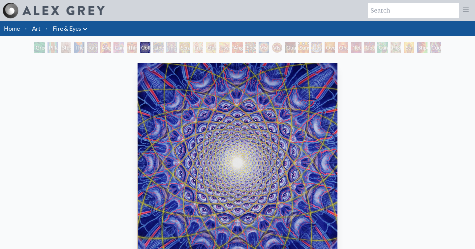 The image size is (475, 249). What do you see at coordinates (119, 48) in the screenshot?
I see `div: Cannabis Sutra` at bounding box center [119, 48].